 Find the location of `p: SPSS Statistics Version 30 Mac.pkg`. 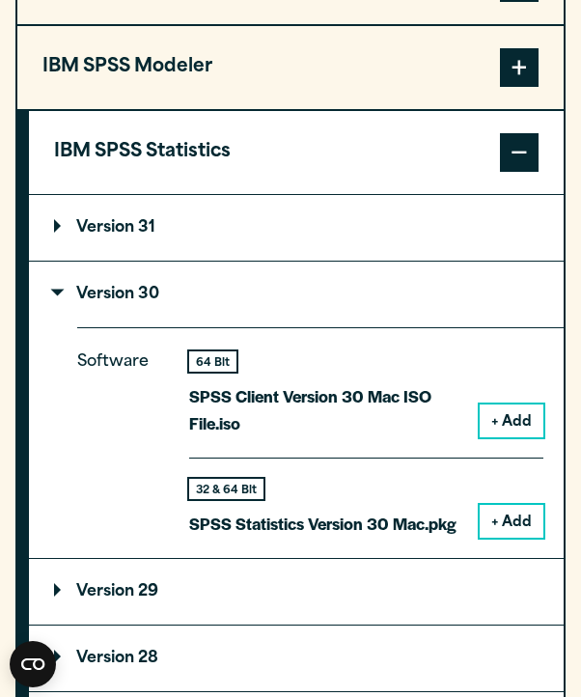

p: SPSS Statistics Version 30 Mac.pkg is located at coordinates (323, 524).